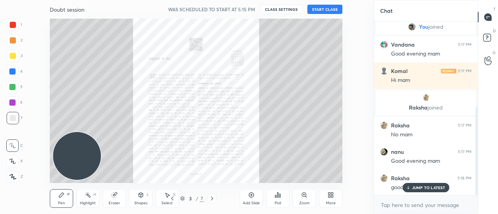  Describe the element at coordinates (212, 9) in the screenshot. I see `h5: WAS SCHEDULED TO START AT 5:15 PM` at that location.